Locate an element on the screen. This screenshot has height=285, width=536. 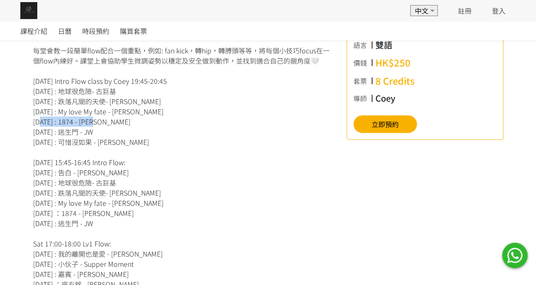
div: HK$250 is located at coordinates (393, 62).